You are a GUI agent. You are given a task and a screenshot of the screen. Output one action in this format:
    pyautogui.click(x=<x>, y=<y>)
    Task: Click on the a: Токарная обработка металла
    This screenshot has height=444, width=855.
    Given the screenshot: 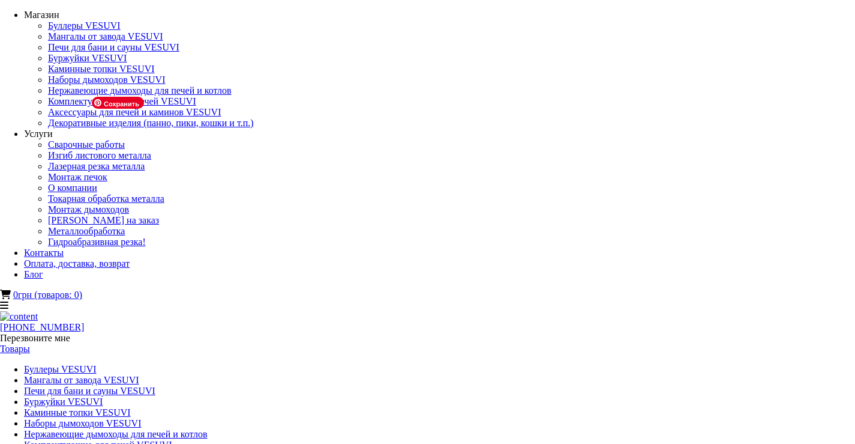 What is the action you would take?
    pyautogui.click(x=106, y=198)
    